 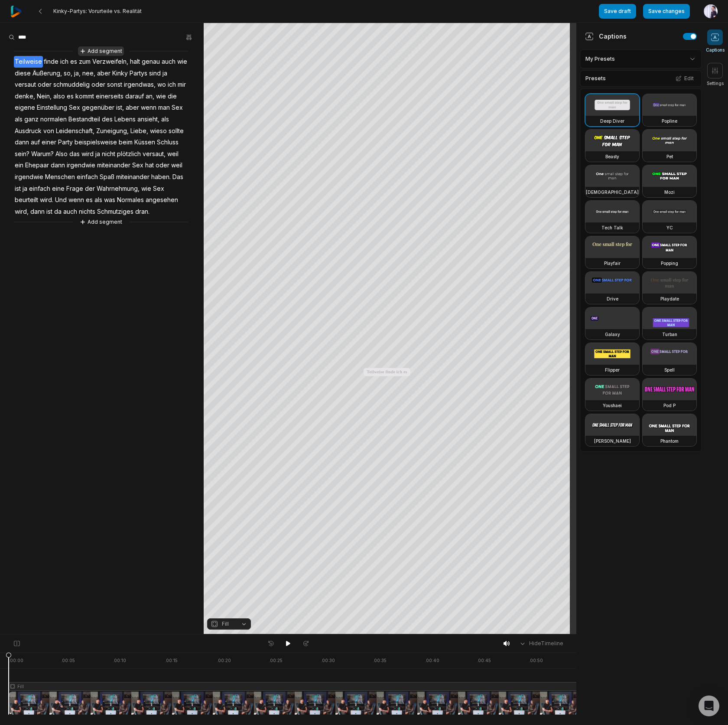 What do you see at coordinates (29, 177) in the screenshot?
I see `span: irgendwie` at bounding box center [29, 177].